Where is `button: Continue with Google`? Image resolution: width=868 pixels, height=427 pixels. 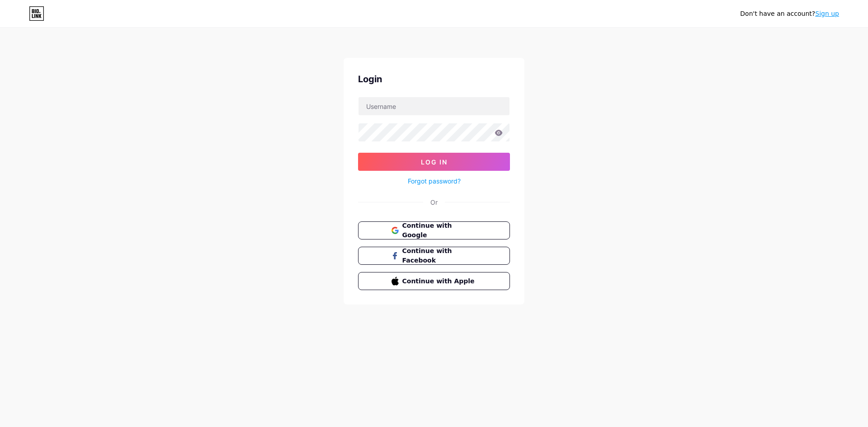
button: Continue with Google is located at coordinates (434, 231).